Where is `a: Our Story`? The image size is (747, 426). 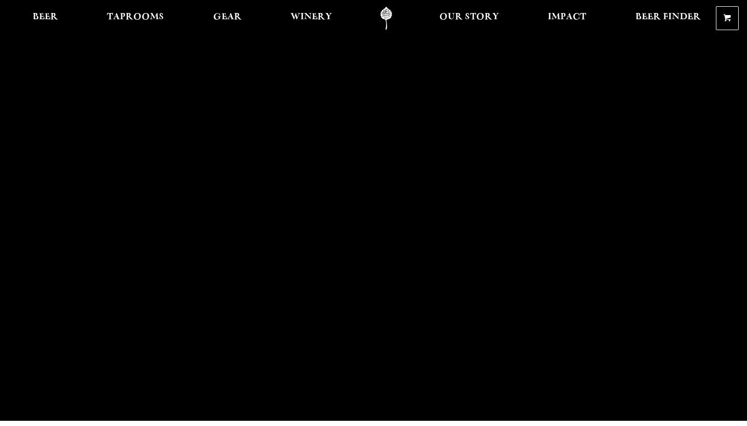
a: Our Story is located at coordinates (469, 18).